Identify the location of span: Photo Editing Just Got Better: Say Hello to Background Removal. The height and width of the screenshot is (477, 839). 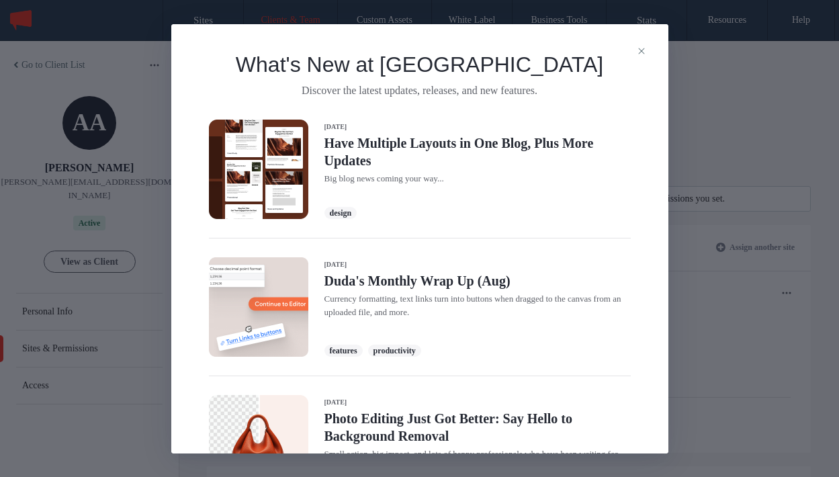
(477, 427).